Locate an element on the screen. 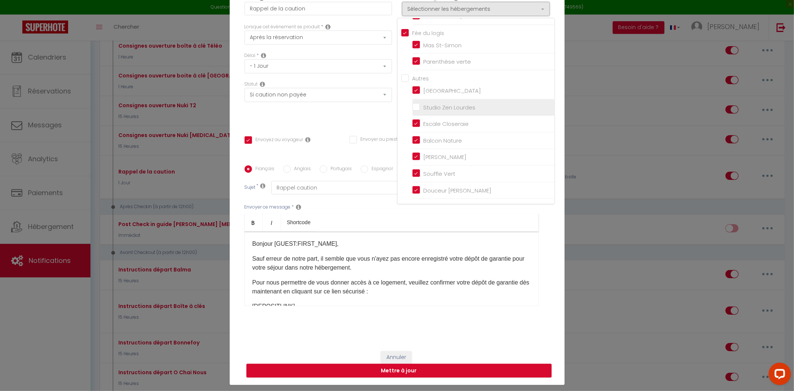 Image resolution: width=794 pixels, height=391 pixels. label: Anglais is located at coordinates (301, 169).